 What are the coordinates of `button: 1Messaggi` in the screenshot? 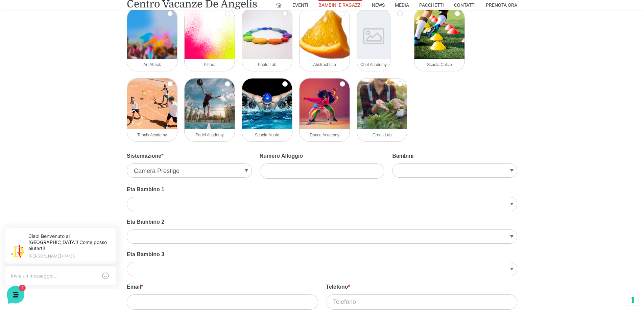 It's located at (67, 225).